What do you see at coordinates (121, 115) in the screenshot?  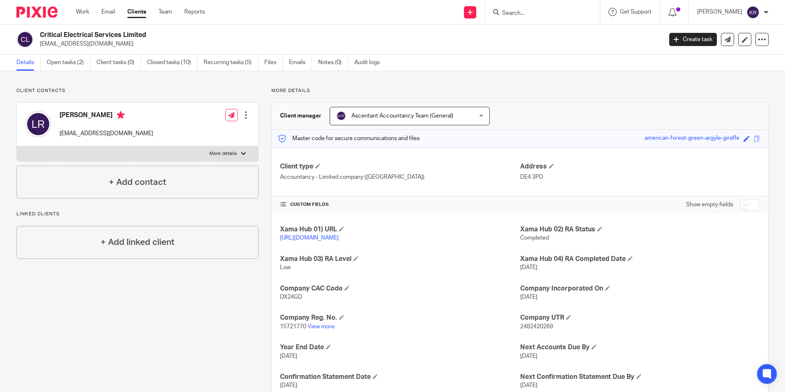 I see `i: Primary` at bounding box center [121, 115].